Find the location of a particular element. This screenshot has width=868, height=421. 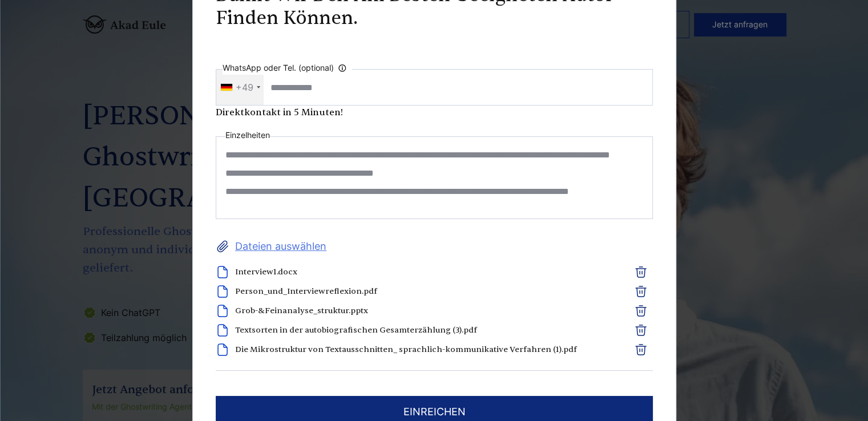

label: WhatsApp oder Tel. (optional) is located at coordinates (287, 68).